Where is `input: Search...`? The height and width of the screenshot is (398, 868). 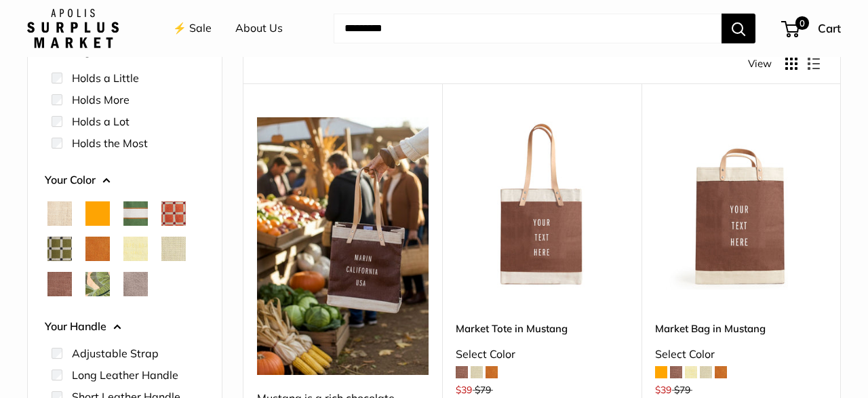 input: Search... is located at coordinates (527, 29).